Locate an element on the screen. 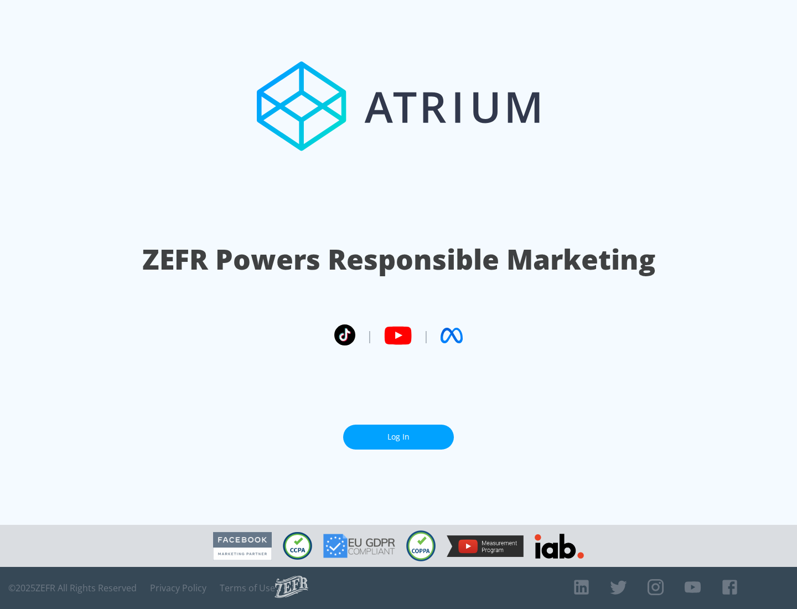  a: Terms of Use is located at coordinates (247, 588).